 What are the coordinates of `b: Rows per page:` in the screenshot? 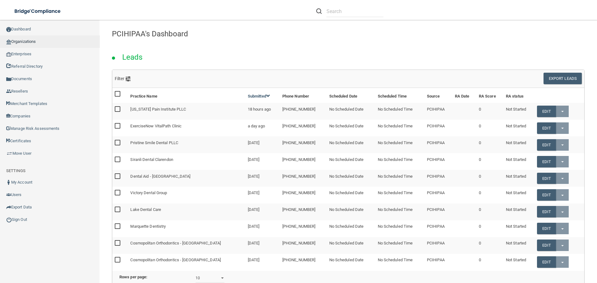 It's located at (133, 277).